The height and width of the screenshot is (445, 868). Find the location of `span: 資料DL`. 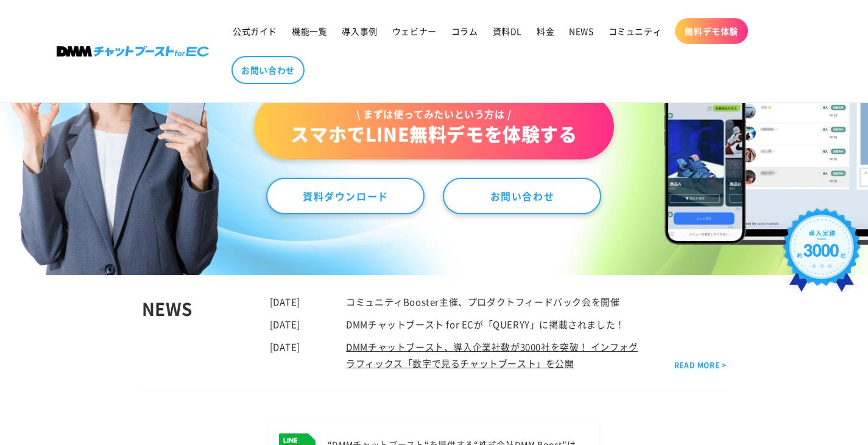

span: 資料DL is located at coordinates (508, 31).